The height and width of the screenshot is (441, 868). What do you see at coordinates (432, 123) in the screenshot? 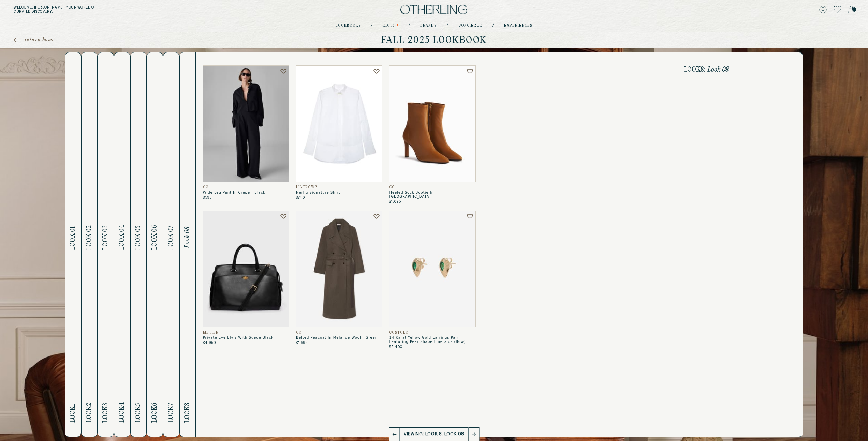
I see `a: Heeled Sock Bootie in Cognac` at bounding box center [432, 123].